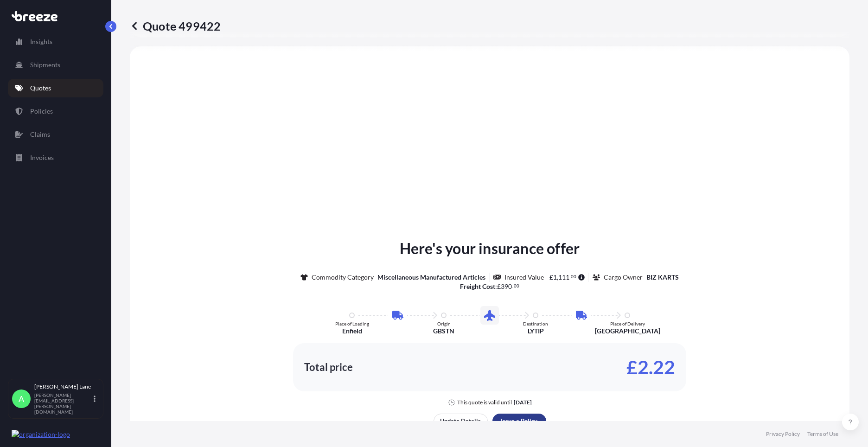 The height and width of the screenshot is (447, 868). What do you see at coordinates (555, 277) in the screenshot?
I see `span: 1` at bounding box center [555, 277].